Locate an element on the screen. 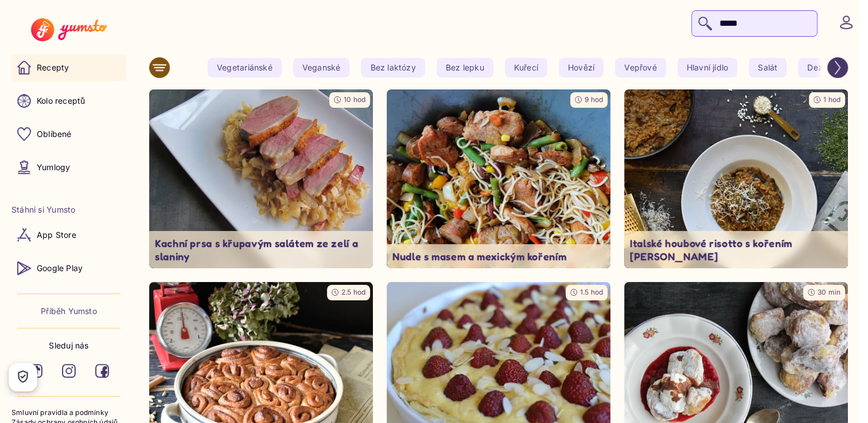  span: Veganské is located at coordinates (321, 68).